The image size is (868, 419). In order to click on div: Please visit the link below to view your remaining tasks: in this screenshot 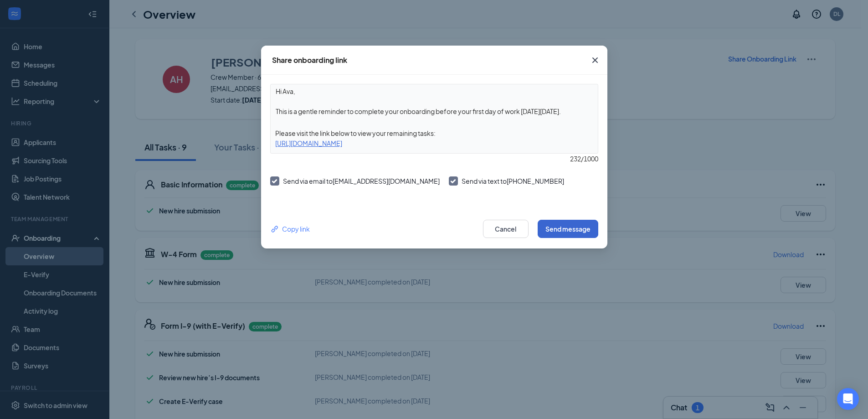, I will do `click(434, 133)`.